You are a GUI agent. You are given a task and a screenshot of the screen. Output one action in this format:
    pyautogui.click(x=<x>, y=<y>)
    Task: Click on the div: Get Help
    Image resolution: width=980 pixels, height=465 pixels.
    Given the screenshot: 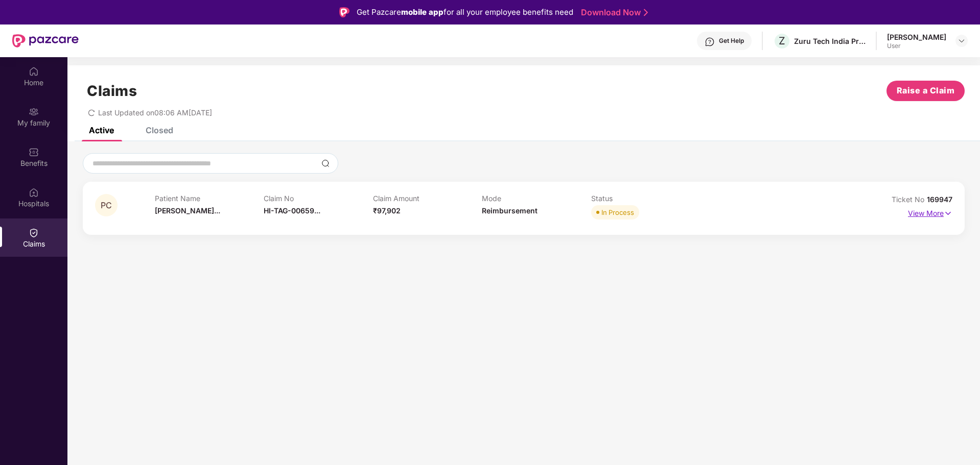 What is the action you would take?
    pyautogui.click(x=731, y=41)
    